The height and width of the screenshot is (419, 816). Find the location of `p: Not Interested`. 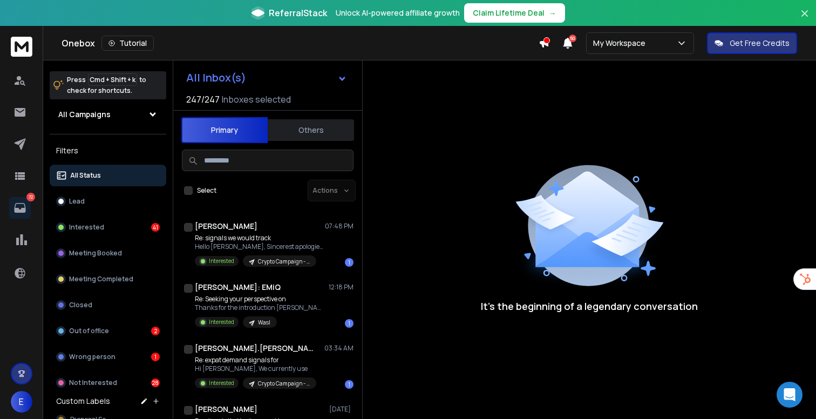

p: Not Interested is located at coordinates (93, 383).